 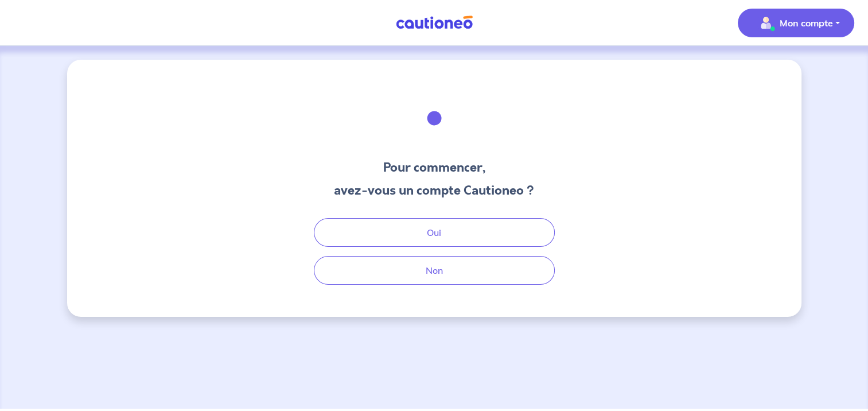 What do you see at coordinates (435, 118) in the screenshot?
I see `img: illu_welcome.svg` at bounding box center [435, 118].